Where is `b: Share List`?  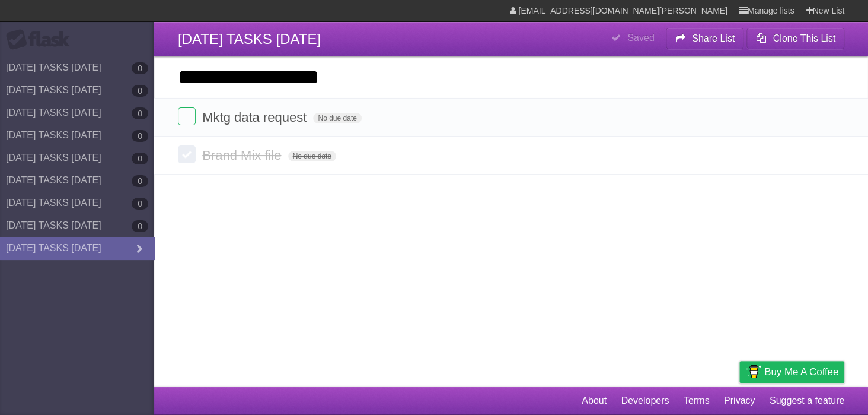 b: Share List is located at coordinates (713, 38).